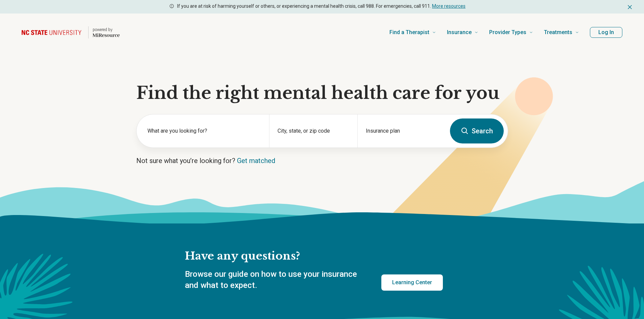 Image resolution: width=644 pixels, height=319 pixels. I want to click on h1: Find the right mental health care for you, so click(322, 93).